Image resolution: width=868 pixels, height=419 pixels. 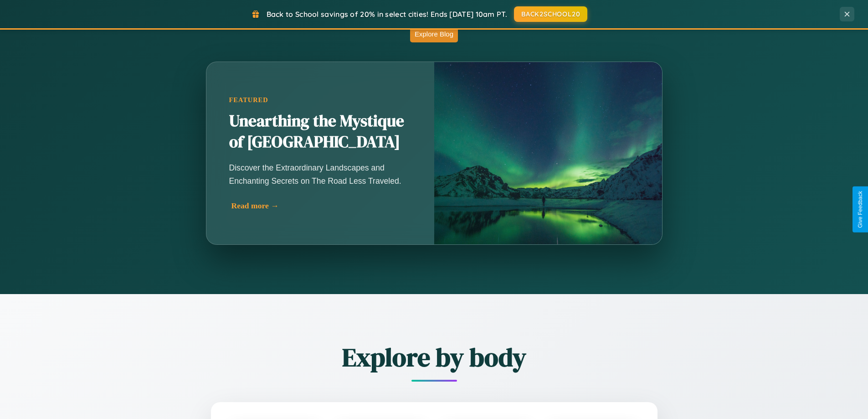 What do you see at coordinates (551, 14) in the screenshot?
I see `button: BACK2SCHOOL20` at bounding box center [551, 14].